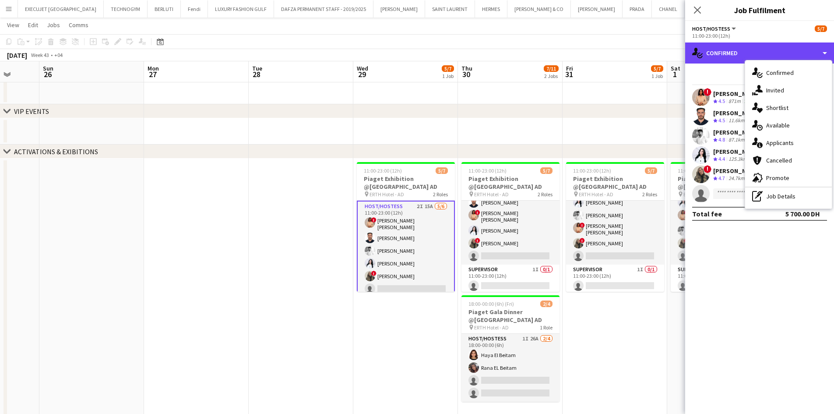  Describe the element at coordinates (760, 35) in the screenshot. I see `div: 11:00-23:00 (12h)` at that location.